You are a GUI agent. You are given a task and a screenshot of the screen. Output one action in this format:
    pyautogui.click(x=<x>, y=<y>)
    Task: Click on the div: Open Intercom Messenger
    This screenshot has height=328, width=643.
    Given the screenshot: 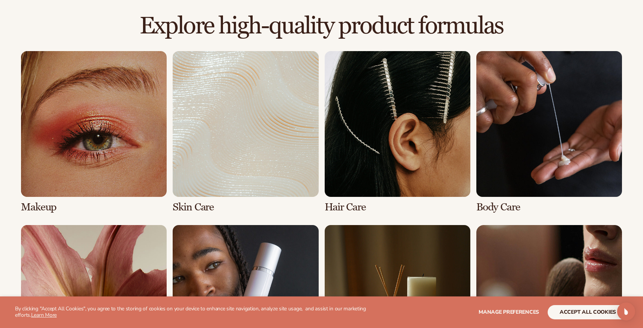 What is the action you would take?
    pyautogui.click(x=626, y=311)
    